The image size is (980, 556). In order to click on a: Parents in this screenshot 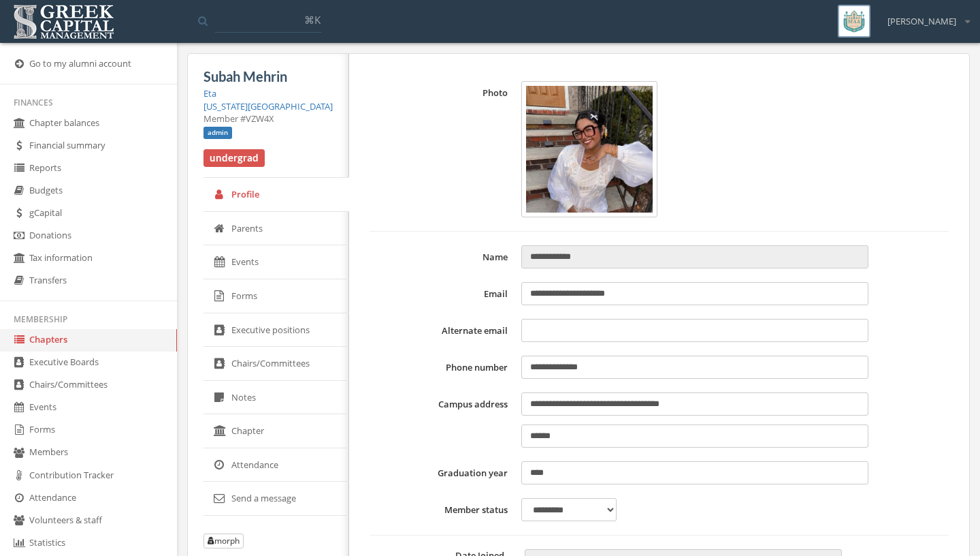, I will do `click(276, 229)`.